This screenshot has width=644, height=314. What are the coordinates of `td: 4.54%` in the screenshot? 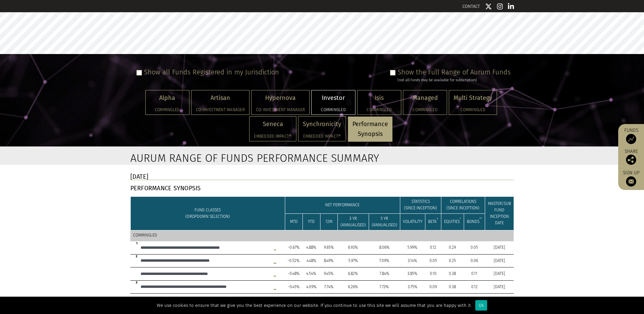 It's located at (311, 274).